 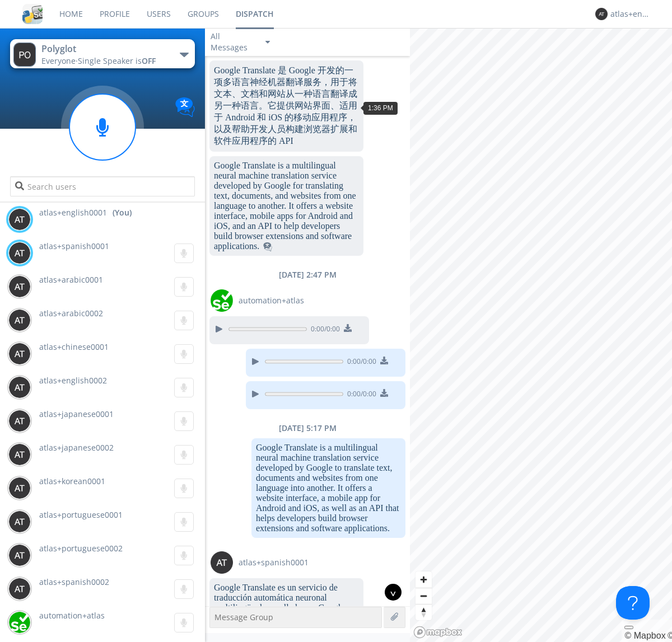 What do you see at coordinates (424, 612) in the screenshot?
I see `button: Reset bearing to north` at bounding box center [424, 612].